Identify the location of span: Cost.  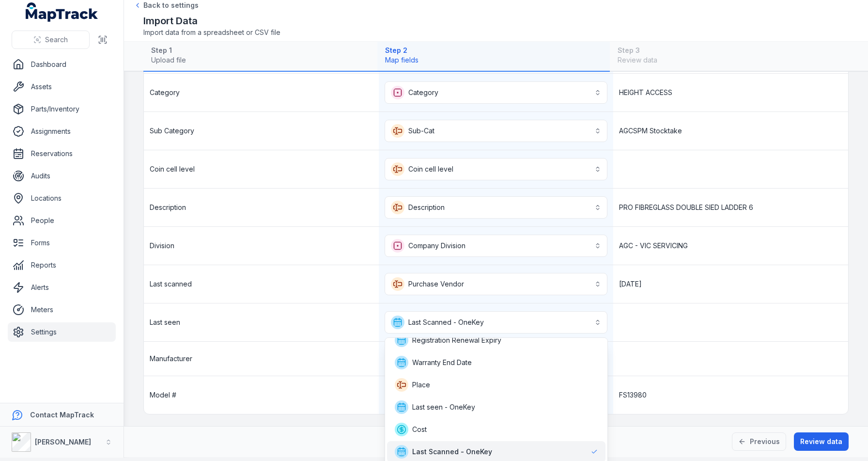
(419, 429).